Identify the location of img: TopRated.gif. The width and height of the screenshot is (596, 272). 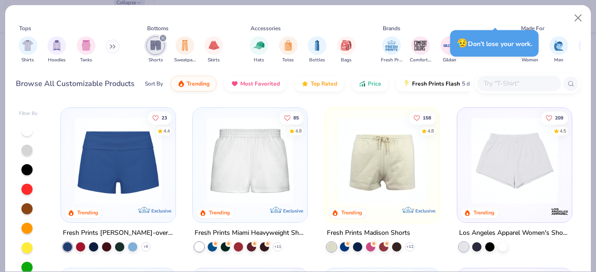
(305, 84).